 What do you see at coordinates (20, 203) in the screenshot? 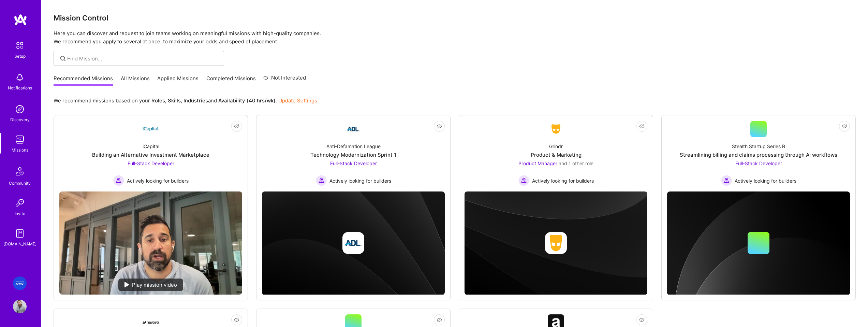
I see `img: Invite` at bounding box center [20, 203].